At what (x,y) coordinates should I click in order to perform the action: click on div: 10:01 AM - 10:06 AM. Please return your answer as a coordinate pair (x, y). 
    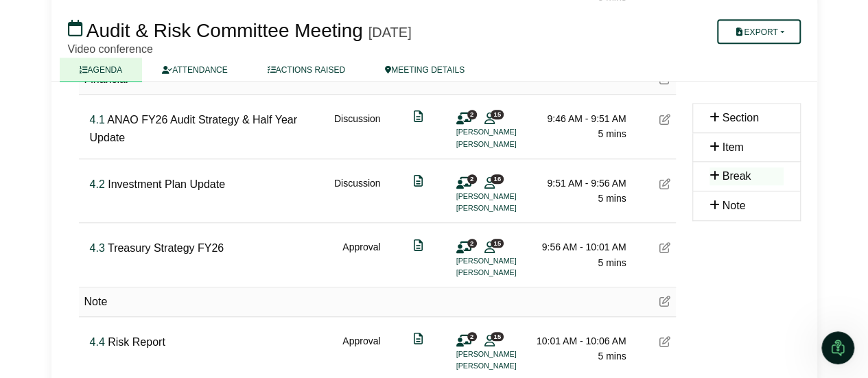
    Looking at the image, I should click on (578, 341).